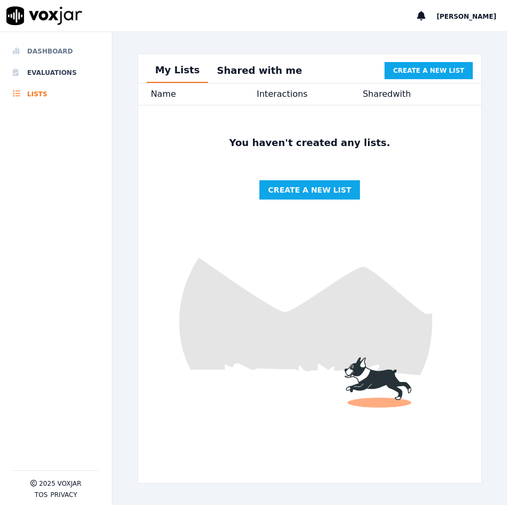 The width and height of the screenshot is (507, 505). Describe the element at coordinates (204, 94) in the screenshot. I see `div: Name` at that location.